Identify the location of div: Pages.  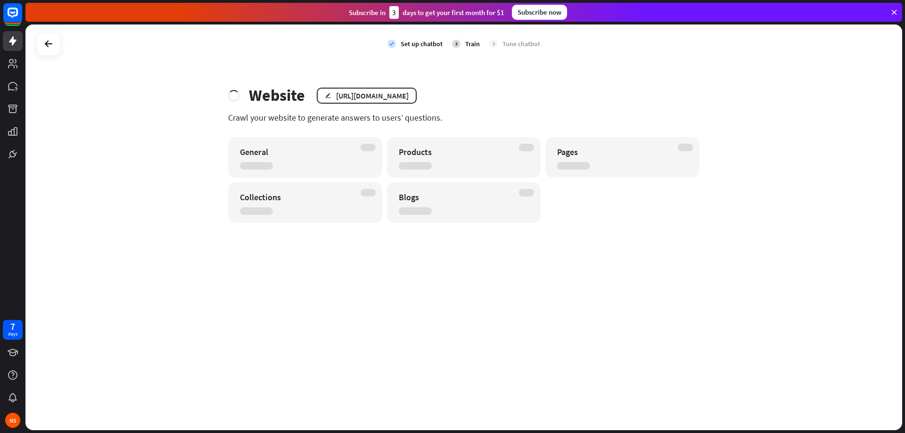
(614, 152).